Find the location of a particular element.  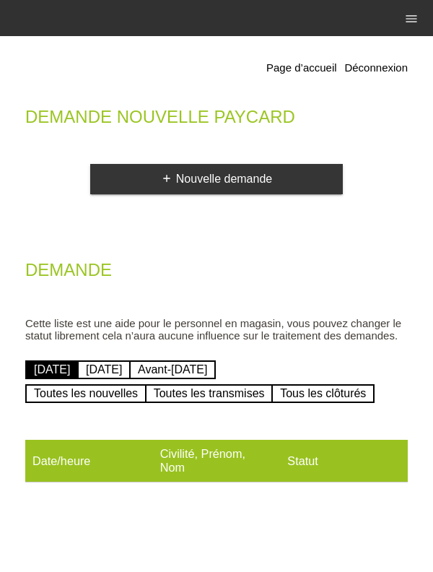

a: Toutes les nouvelles is located at coordinates (86, 393).